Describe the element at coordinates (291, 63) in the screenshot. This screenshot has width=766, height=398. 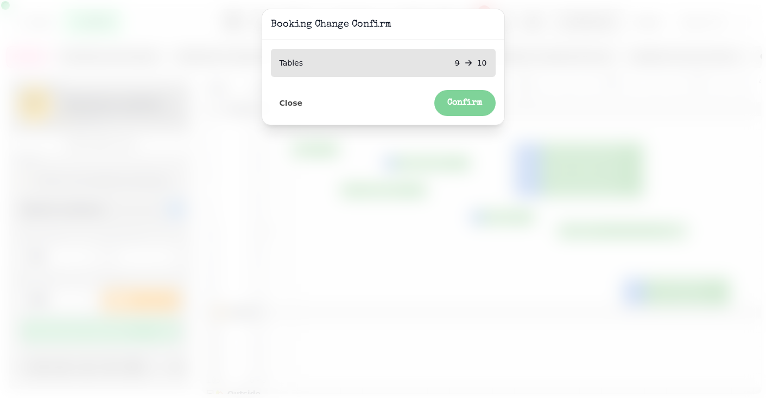
I see `p: Tables` at that location.